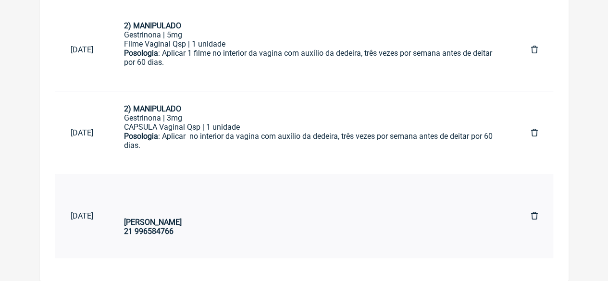  I want to click on div: Gestrinona | 3mg, so click(312, 118).